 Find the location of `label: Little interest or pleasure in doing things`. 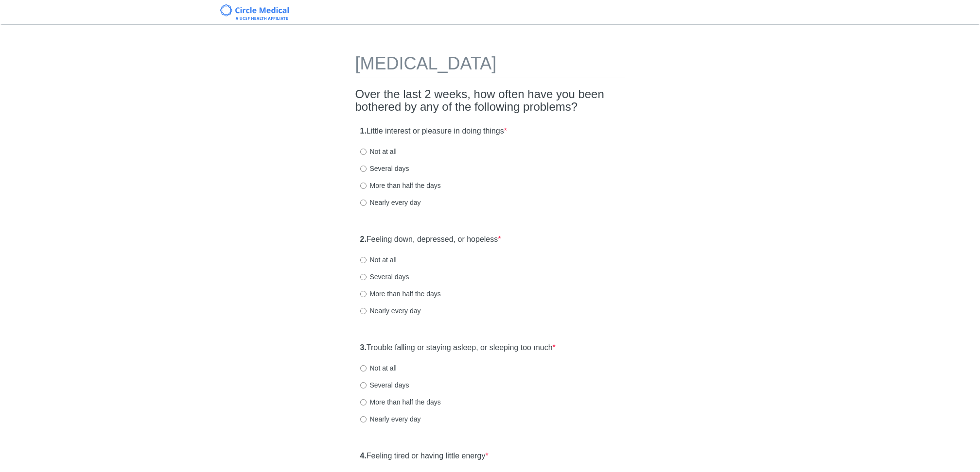

label: Little interest or pleasure in doing things is located at coordinates (433, 131).